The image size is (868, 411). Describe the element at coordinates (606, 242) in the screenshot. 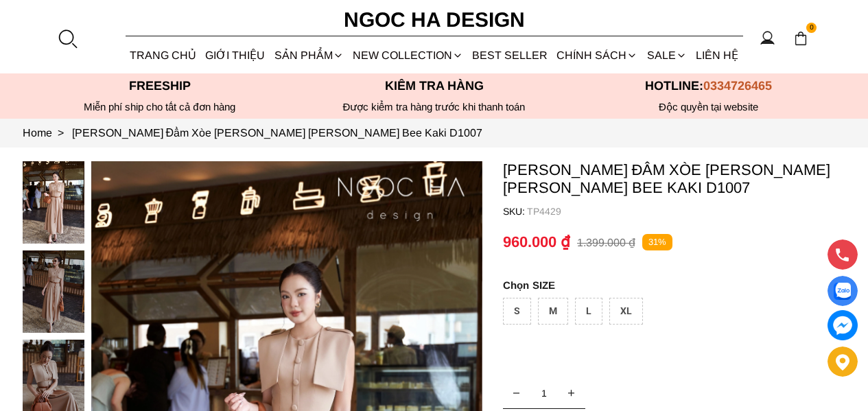

I see `p: 1.399.000 ₫` at that location.